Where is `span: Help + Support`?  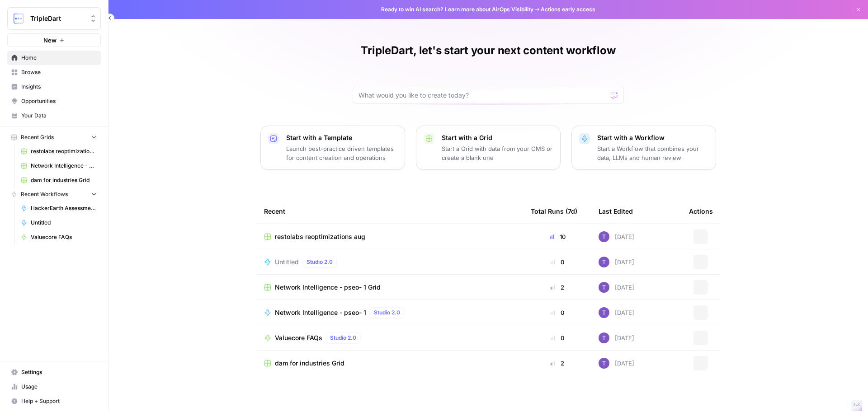 span: Help + Support is located at coordinates (59, 401).